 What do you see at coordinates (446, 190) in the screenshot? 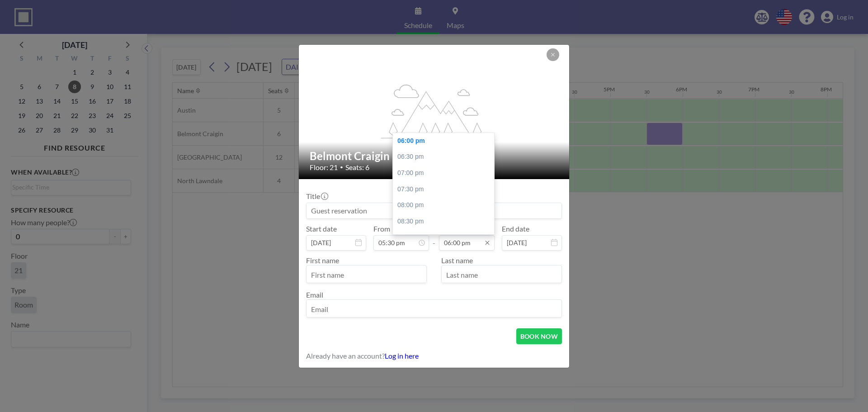
I see `div: 07:30 pm` at bounding box center [446, 190].